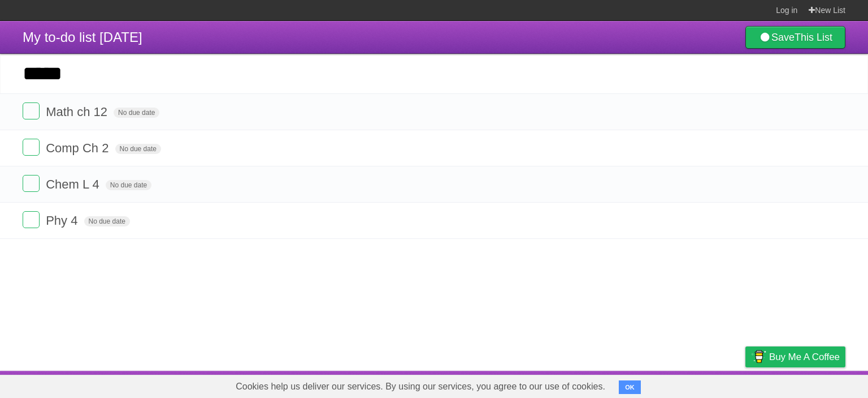 This screenshot has width=868, height=398. I want to click on img: Buy me a coffee, so click(758, 356).